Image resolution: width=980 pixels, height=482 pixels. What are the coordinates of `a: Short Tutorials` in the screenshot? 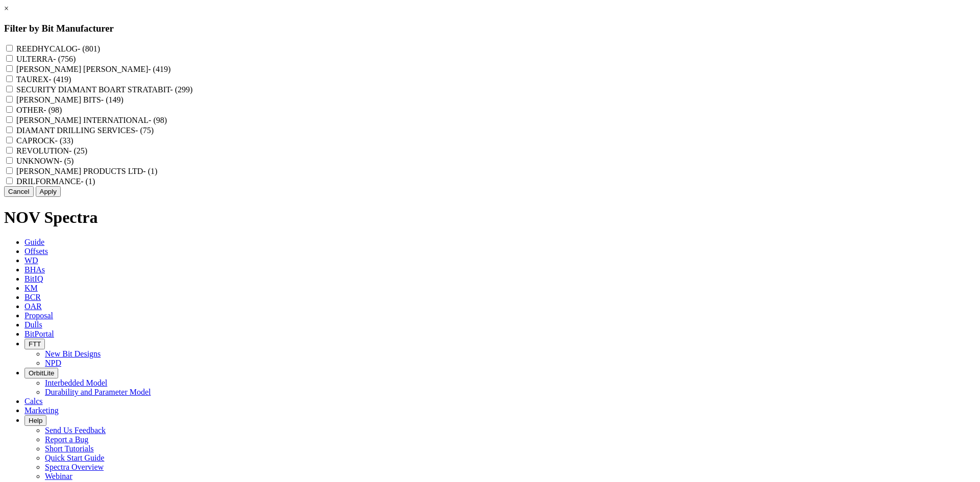 It's located at (70, 449).